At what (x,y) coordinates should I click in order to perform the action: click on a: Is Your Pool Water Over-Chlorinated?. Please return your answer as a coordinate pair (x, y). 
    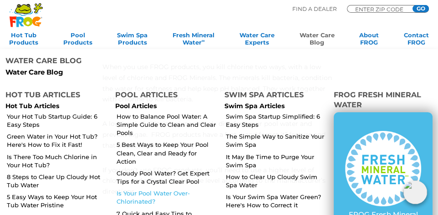
    Looking at the image, I should click on (166, 198).